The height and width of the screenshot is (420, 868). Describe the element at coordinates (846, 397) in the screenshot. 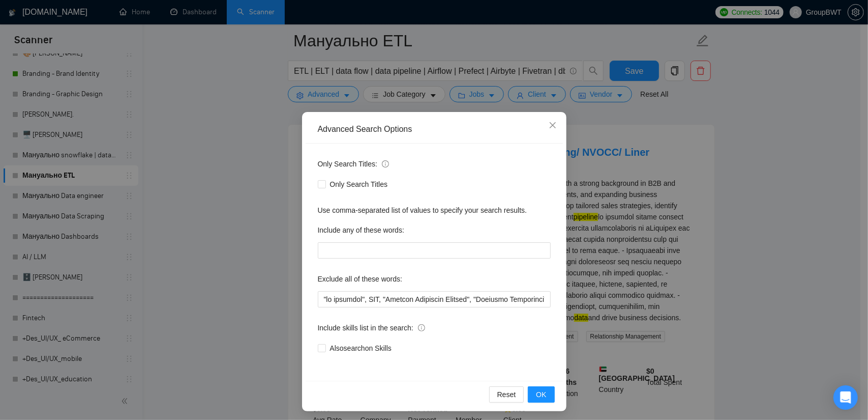

I see `div: Open Intercom Messenger` at that location.